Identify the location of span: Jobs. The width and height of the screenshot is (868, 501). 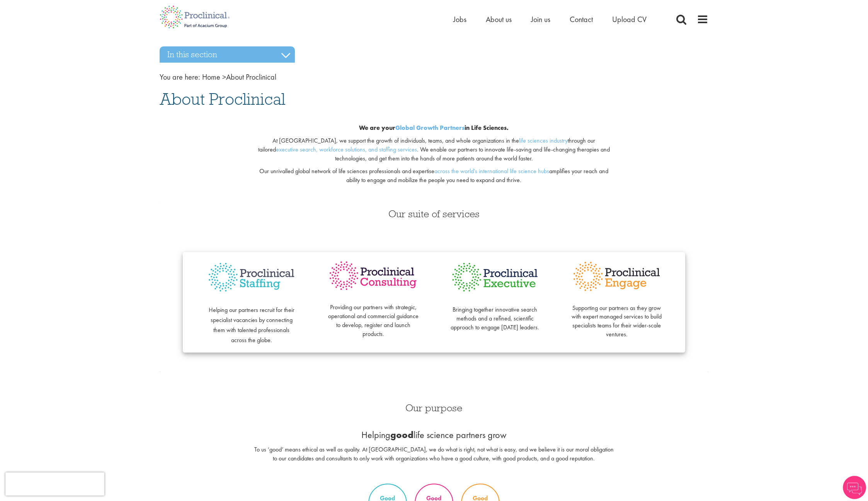
(460, 19).